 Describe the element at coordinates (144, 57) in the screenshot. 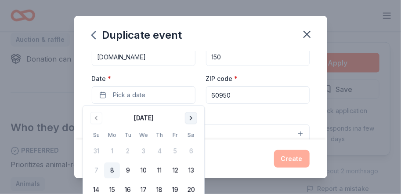

I see `input: https://www...` at that location.